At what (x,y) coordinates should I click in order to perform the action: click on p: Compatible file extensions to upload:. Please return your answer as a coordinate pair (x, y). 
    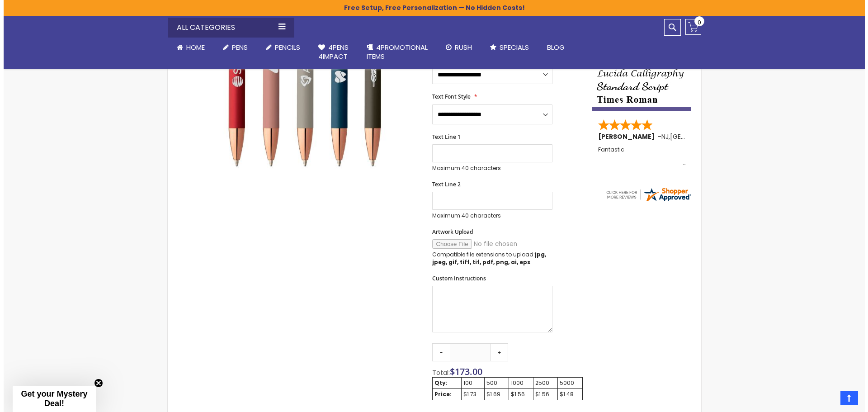
    Looking at the image, I should click on (489, 258).